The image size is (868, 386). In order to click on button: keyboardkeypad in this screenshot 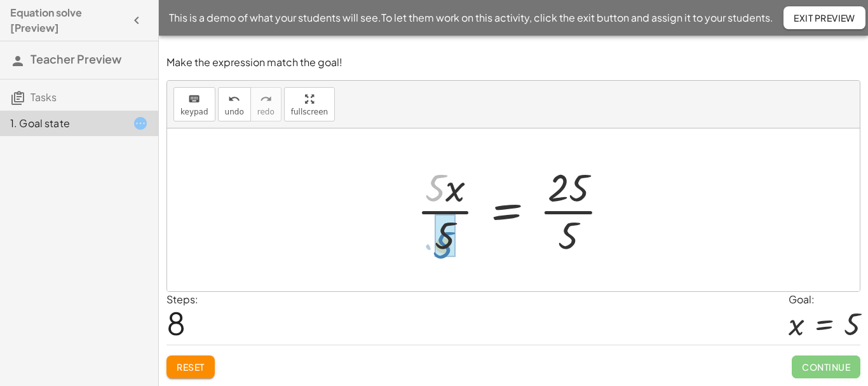, I will do `click(195, 104)`.